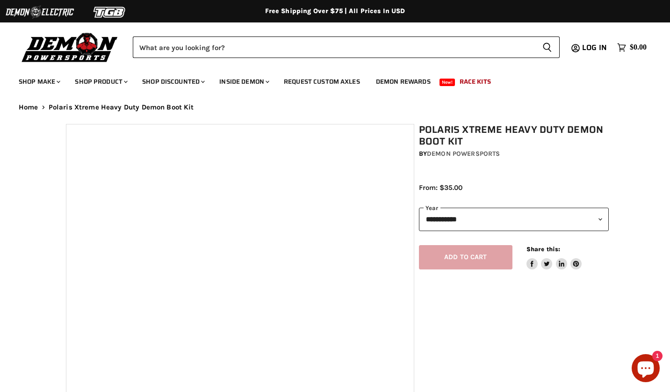  What do you see at coordinates (514, 136) in the screenshot?
I see `h1: Polaris Xtreme Heavy Duty Demon Boot Kit` at bounding box center [514, 136].